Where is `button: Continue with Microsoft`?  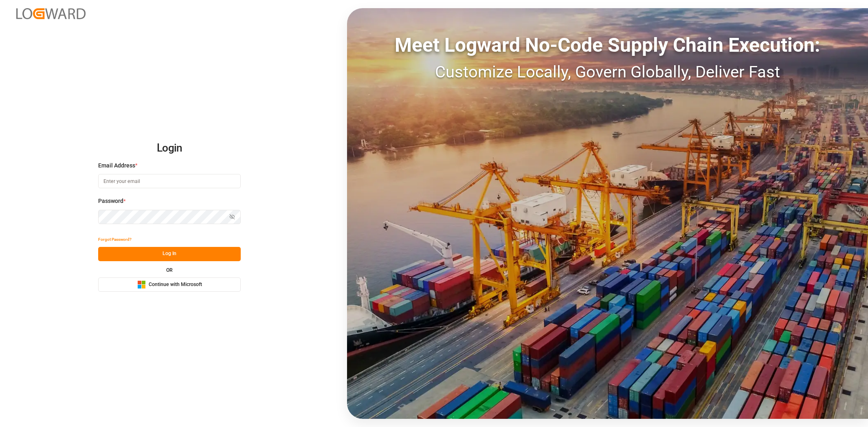
button: Continue with Microsoft is located at coordinates (169, 284).